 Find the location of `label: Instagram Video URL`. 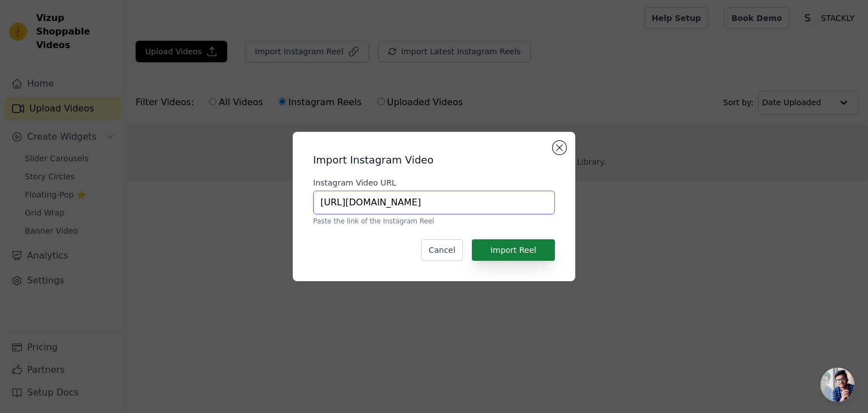

label: Instagram Video URL is located at coordinates (434, 182).